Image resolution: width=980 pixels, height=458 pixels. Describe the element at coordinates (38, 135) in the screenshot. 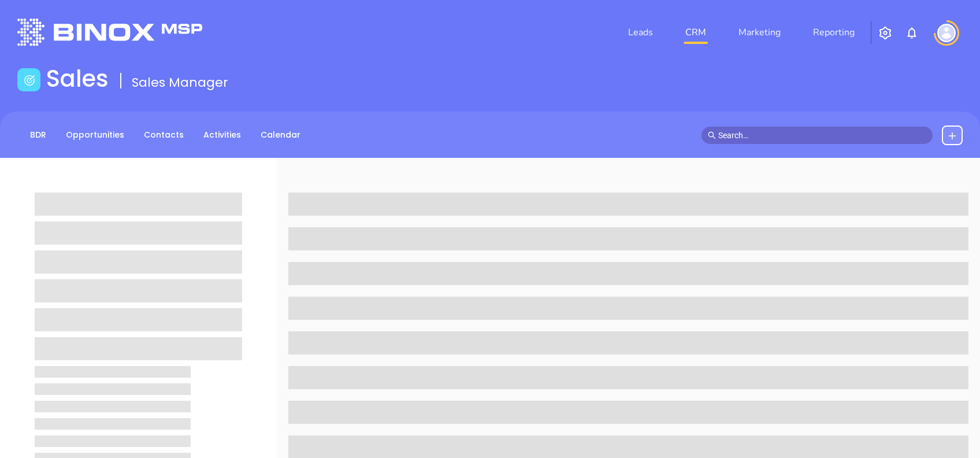

I see `a: BDR` at that location.